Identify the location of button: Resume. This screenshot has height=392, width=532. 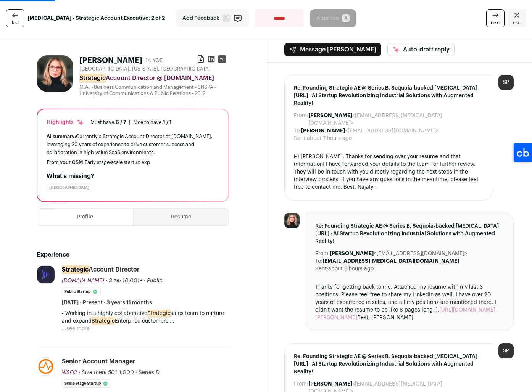
(181, 217).